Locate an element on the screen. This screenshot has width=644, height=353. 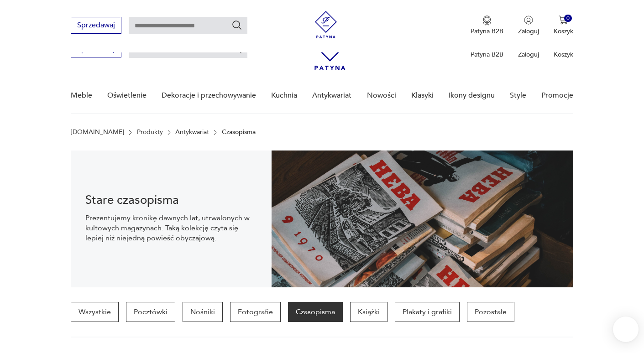
img: Ikonka użytkownika is located at coordinates (529, 20).